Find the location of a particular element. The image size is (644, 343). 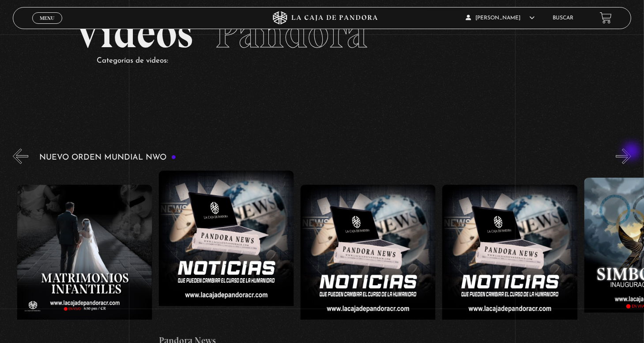

h3: Nuevo Orden Mundial NWO is located at coordinates (108, 158).